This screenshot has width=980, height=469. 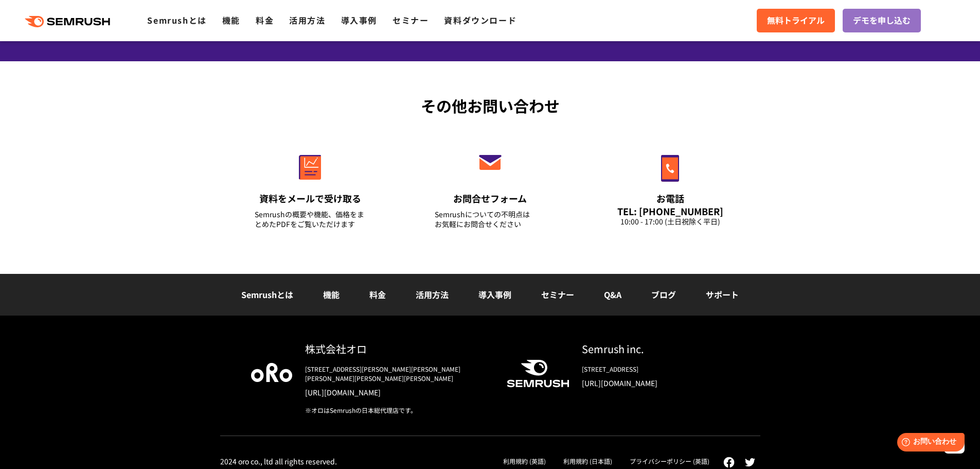 I want to click on div: 10:00 - 17:00 (土日祝除く平日), so click(x=671, y=221).